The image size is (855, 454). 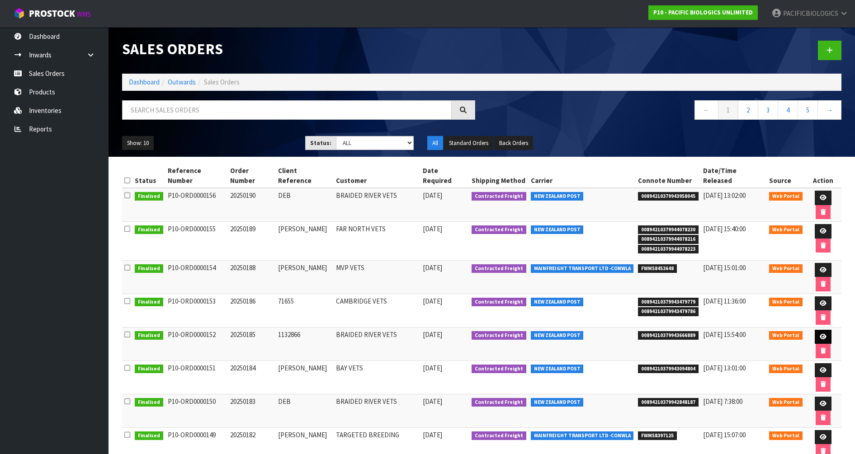 I want to click on th: Order Number, so click(x=252, y=176).